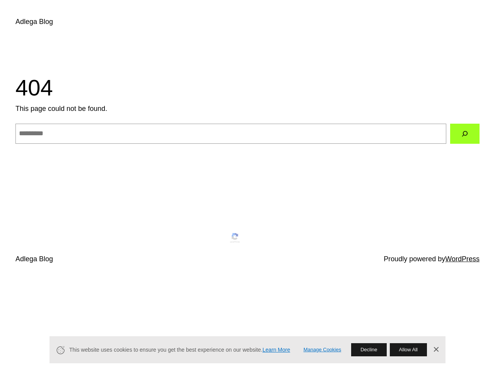  Describe the element at coordinates (465, 134) in the screenshot. I see `button: Search` at that location.